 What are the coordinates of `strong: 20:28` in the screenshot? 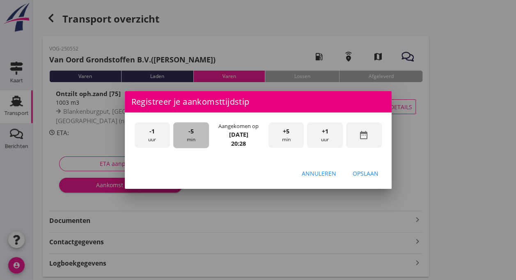 It's located at (239, 143).